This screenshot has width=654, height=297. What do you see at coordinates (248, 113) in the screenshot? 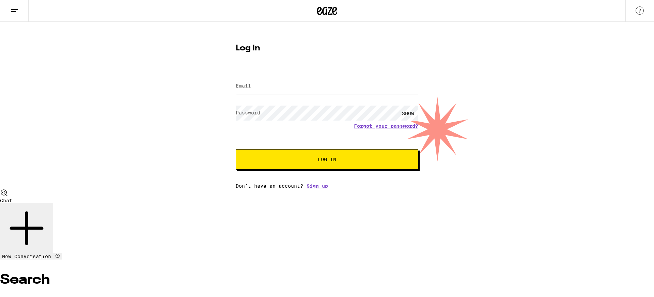
I see `label: Password` at bounding box center [248, 113].